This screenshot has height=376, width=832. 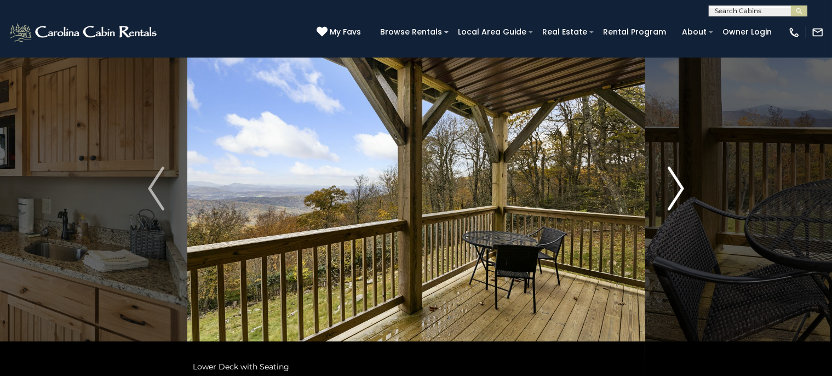 I want to click on img: White-1-2.png, so click(x=84, y=32).